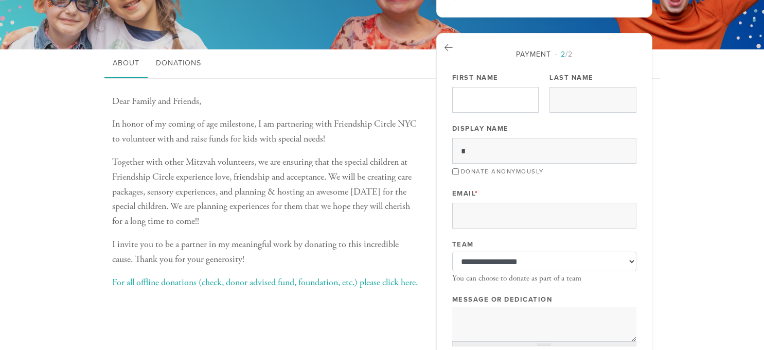 This screenshot has height=350, width=764. Describe the element at coordinates (463, 245) in the screenshot. I see `label: Team` at that location.